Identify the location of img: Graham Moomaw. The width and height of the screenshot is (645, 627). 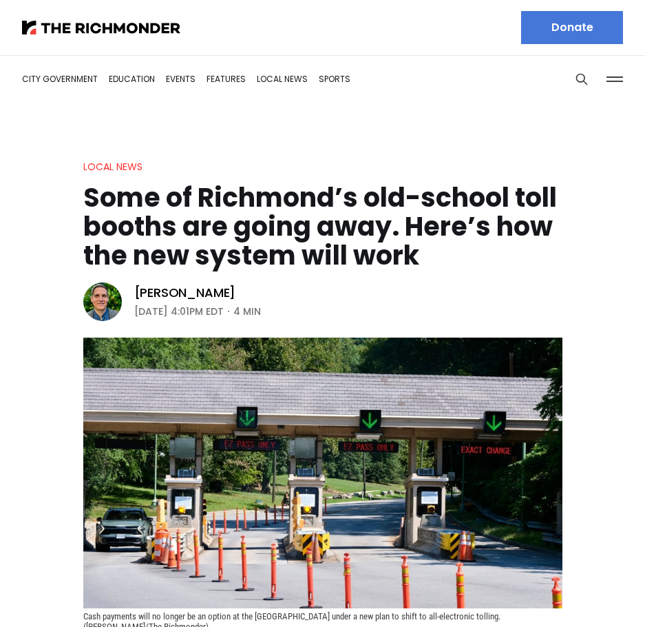
(103, 302).